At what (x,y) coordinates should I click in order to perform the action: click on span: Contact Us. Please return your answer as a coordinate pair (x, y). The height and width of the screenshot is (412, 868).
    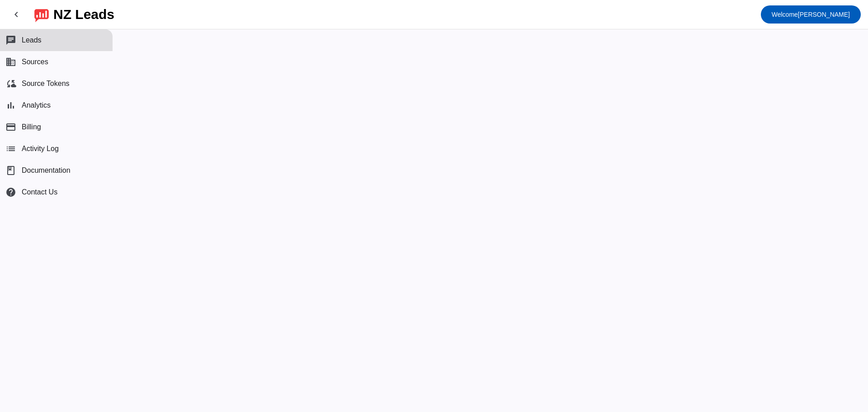
    Looking at the image, I should click on (39, 192).